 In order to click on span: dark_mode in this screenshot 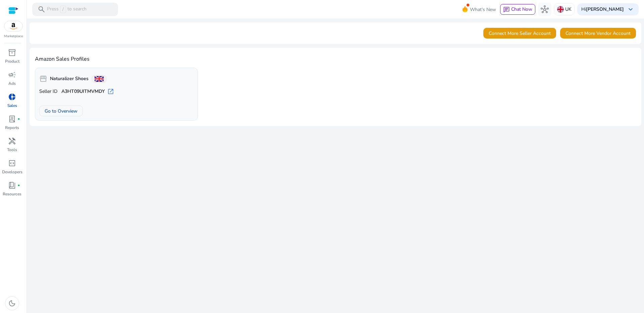, I will do `click(12, 303)`.